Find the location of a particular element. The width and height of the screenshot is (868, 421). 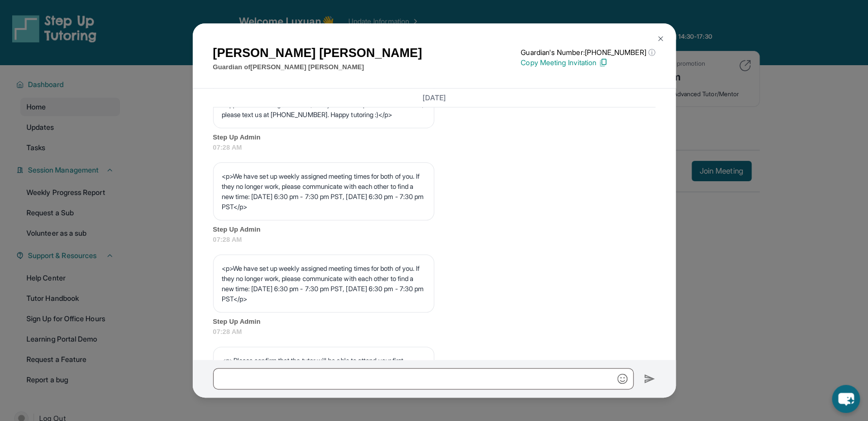

span: ⓘ is located at coordinates (652, 52).